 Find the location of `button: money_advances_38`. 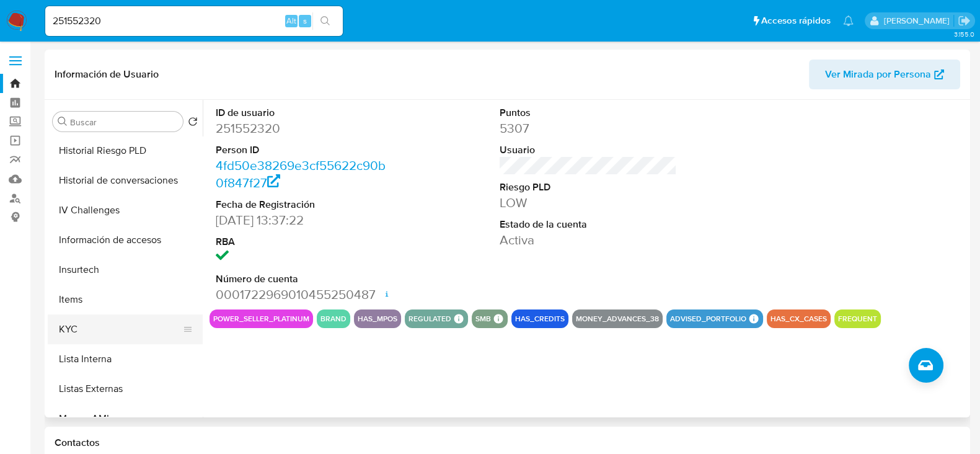

button: money_advances_38 is located at coordinates (617, 319).